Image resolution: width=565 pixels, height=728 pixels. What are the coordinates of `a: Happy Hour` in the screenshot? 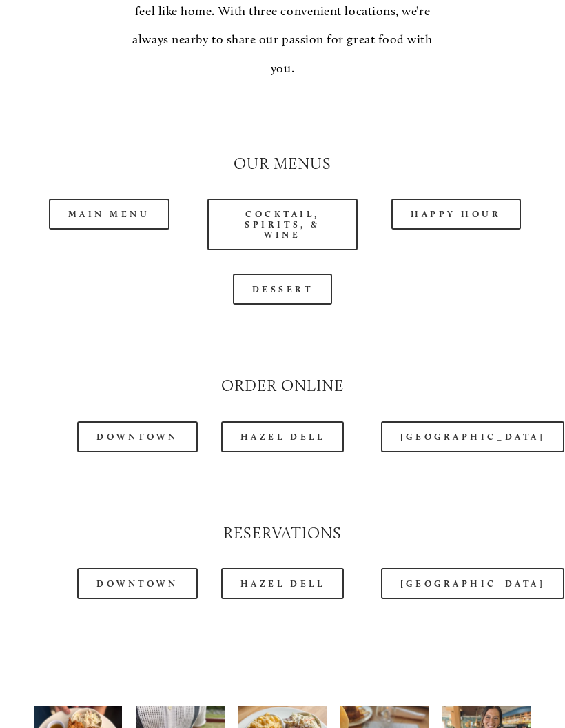 It's located at (457, 214).